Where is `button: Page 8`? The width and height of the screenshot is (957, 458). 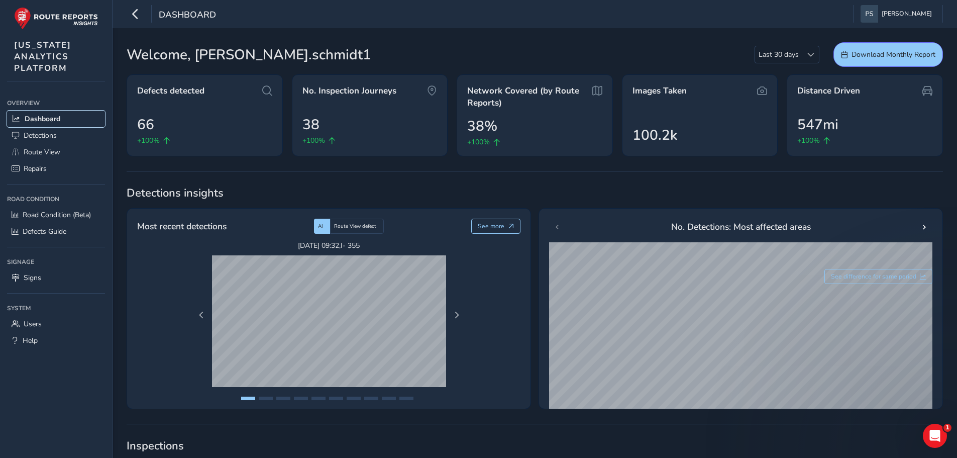 button: Page 8 is located at coordinates (371, 398).